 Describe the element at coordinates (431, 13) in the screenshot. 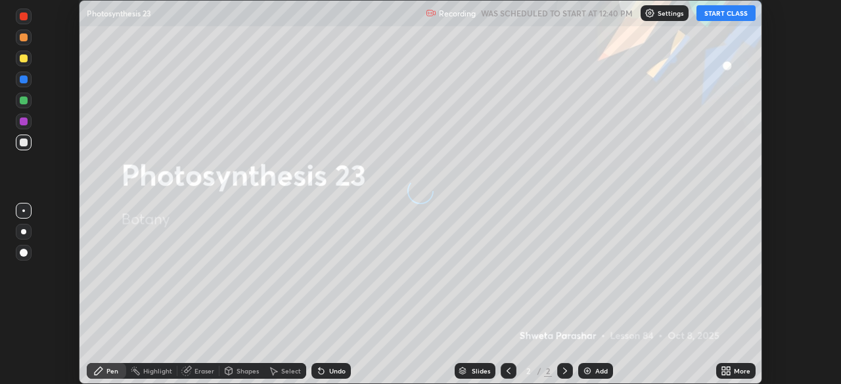

I see `img: recording.375f2c34.svg` at that location.